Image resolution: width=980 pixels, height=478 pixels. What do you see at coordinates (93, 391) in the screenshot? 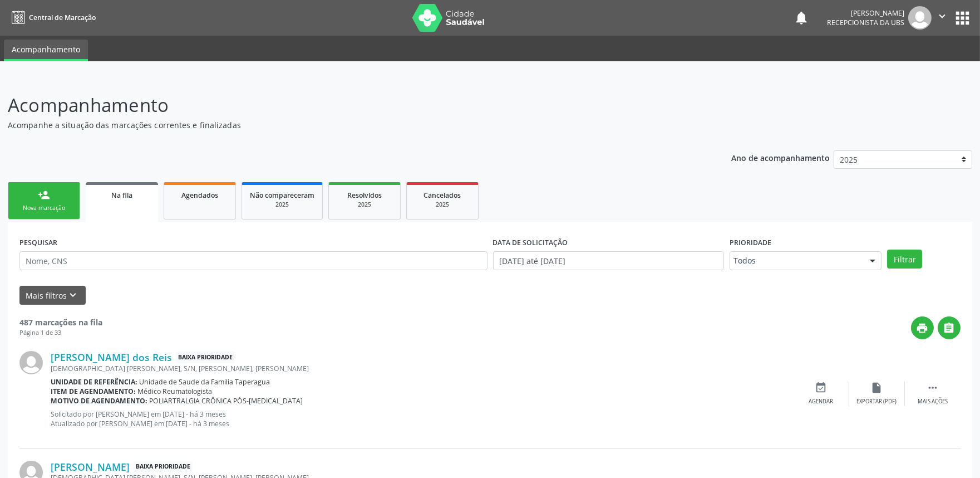
I see `b: Item de agendamento:` at bounding box center [93, 391].